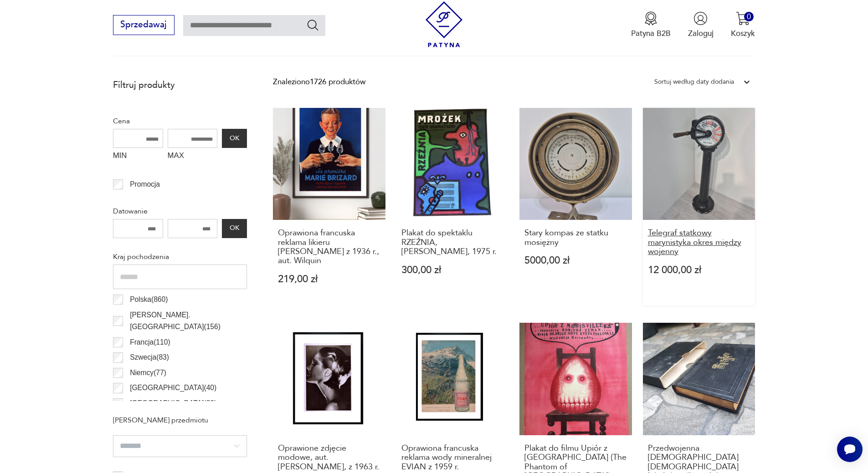 This screenshot has width=868, height=473. I want to click on div: Znaleziono 1726 produktów, so click(319, 82).